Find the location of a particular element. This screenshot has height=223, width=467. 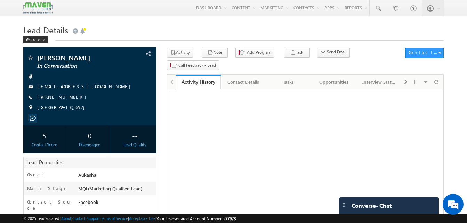

label: Contact Source is located at coordinates (49, 205).